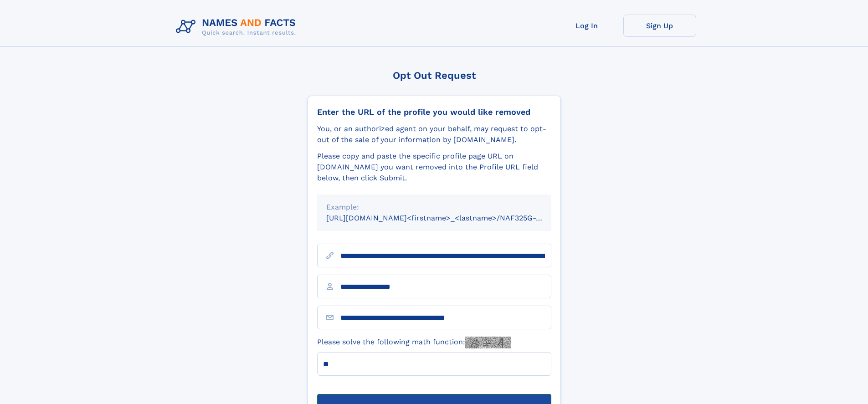  What do you see at coordinates (587, 26) in the screenshot?
I see `a: Log In` at bounding box center [587, 26].